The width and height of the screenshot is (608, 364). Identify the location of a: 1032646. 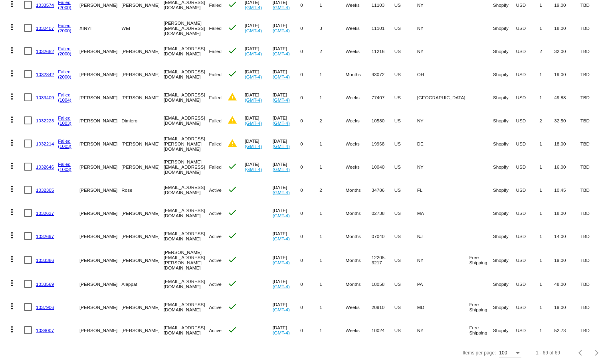
(45, 167).